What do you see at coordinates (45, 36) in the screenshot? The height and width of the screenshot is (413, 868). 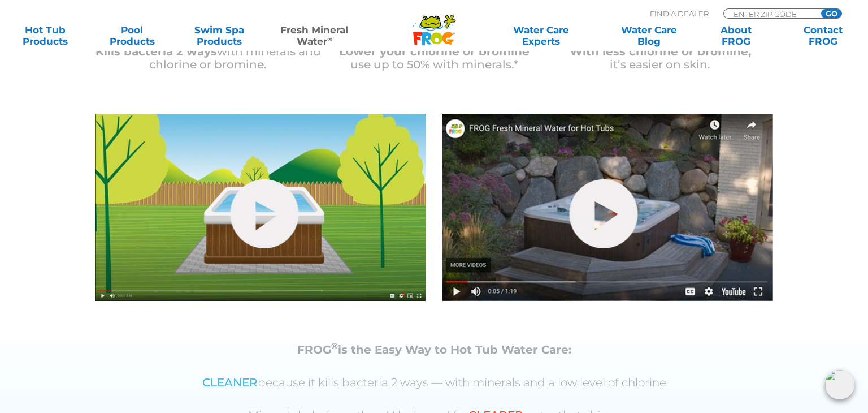 I see `a: Hot TubProducts` at bounding box center [45, 36].